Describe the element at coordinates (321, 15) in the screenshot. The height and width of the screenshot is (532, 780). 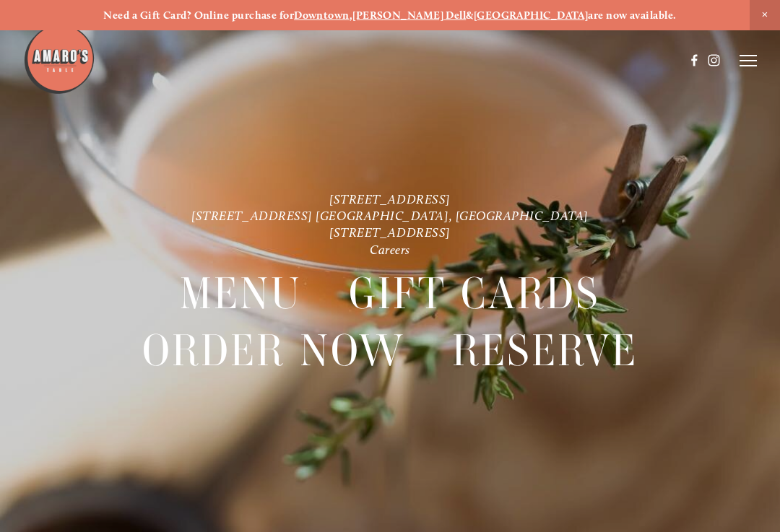
I see `strong: Downtown` at that location.